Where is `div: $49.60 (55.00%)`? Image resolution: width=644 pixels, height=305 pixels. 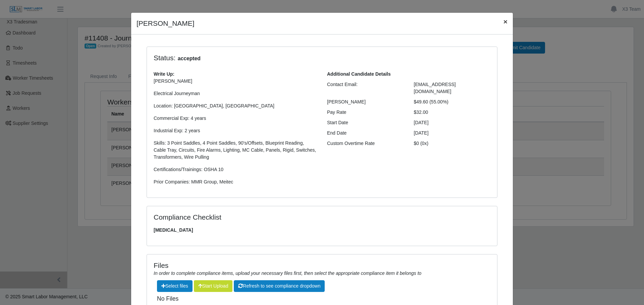 div: $49.60 (55.00%) is located at coordinates (452, 102).